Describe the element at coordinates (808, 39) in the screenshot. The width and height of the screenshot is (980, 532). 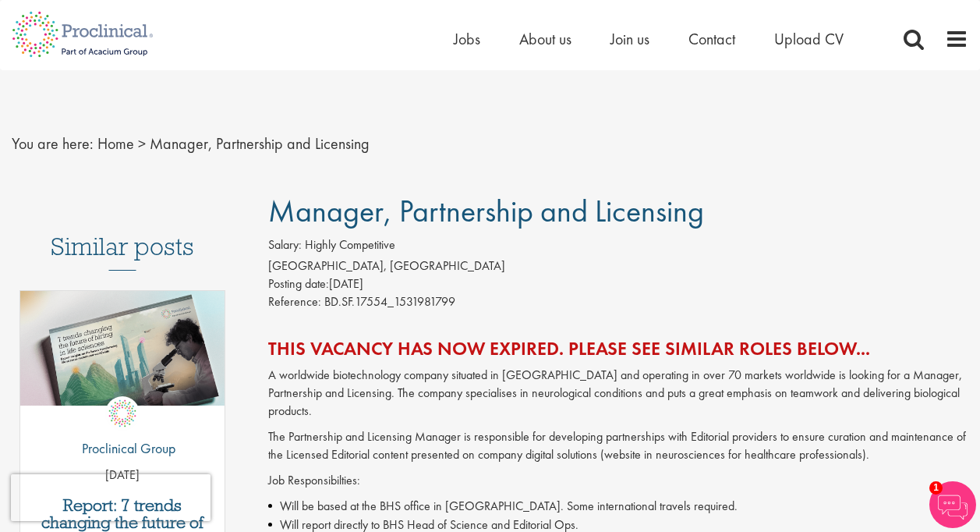
I see `span: Upload CV` at that location.